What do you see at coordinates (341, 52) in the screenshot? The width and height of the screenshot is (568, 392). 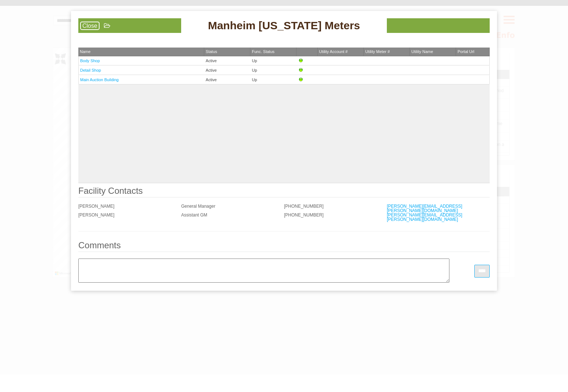 I see `th: Utility Account #` at bounding box center [341, 52].